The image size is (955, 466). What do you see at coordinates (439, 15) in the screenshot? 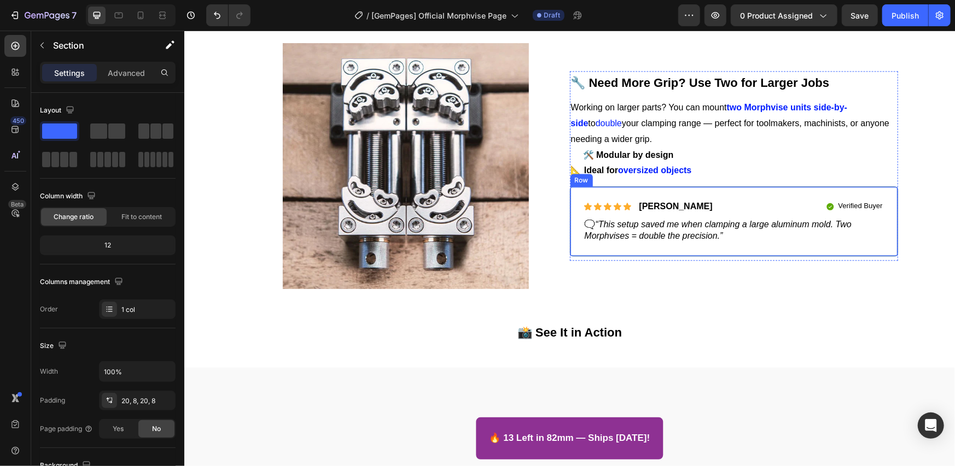
I see `span: [GemPages] Official Morphvise Page` at bounding box center [439, 15].